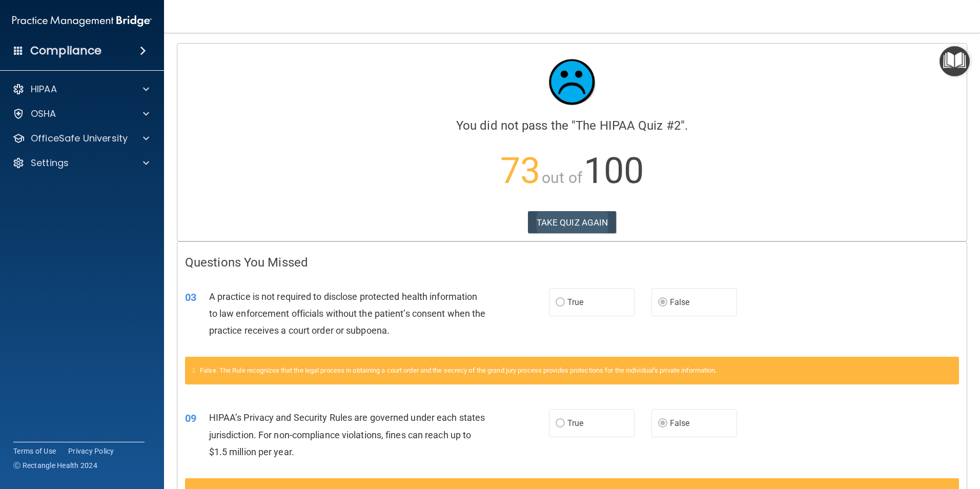 The height and width of the screenshot is (489, 980). What do you see at coordinates (955, 61) in the screenshot?
I see `button: Open Resource Center` at bounding box center [955, 61].